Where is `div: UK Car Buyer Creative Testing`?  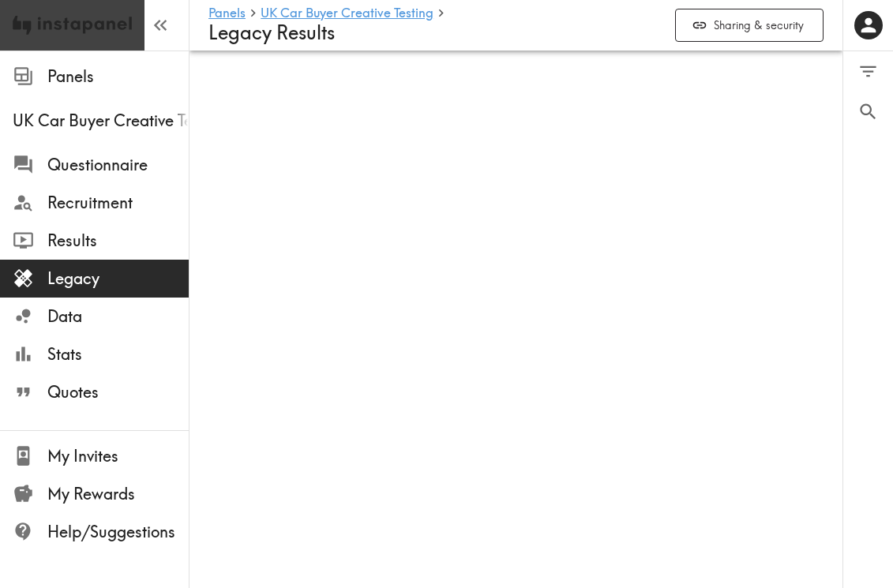
div: UK Car Buyer Creative Testing is located at coordinates (100, 121).